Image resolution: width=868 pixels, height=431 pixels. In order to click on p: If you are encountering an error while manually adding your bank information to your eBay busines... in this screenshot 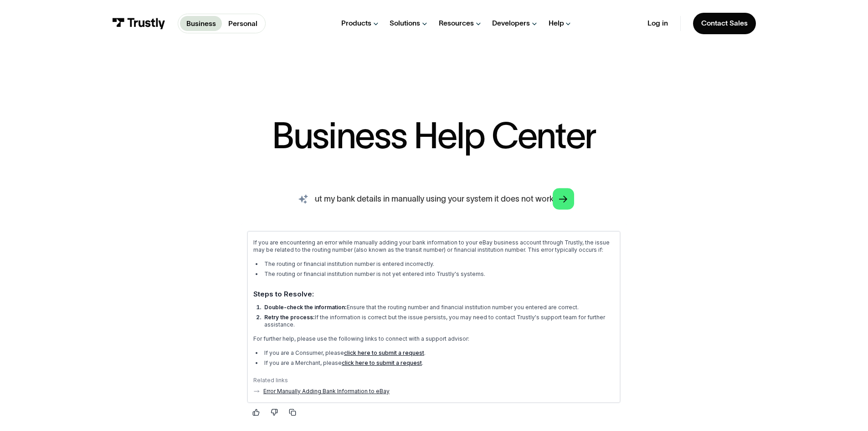, I will do `click(194, 23)`.